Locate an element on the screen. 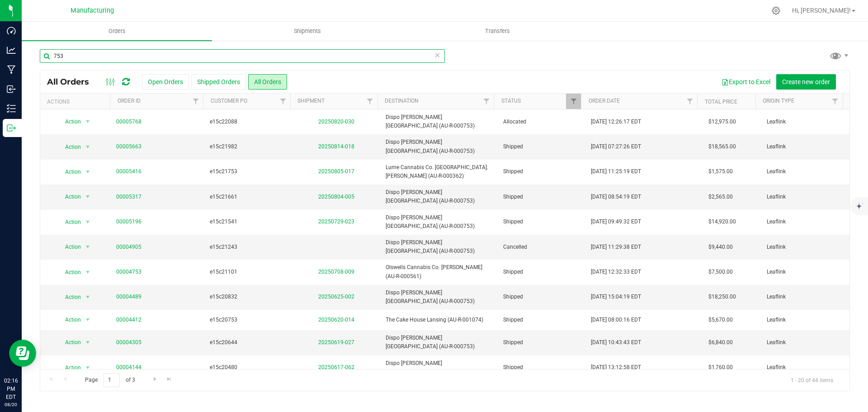  span: e15c20480 is located at coordinates (248, 367).